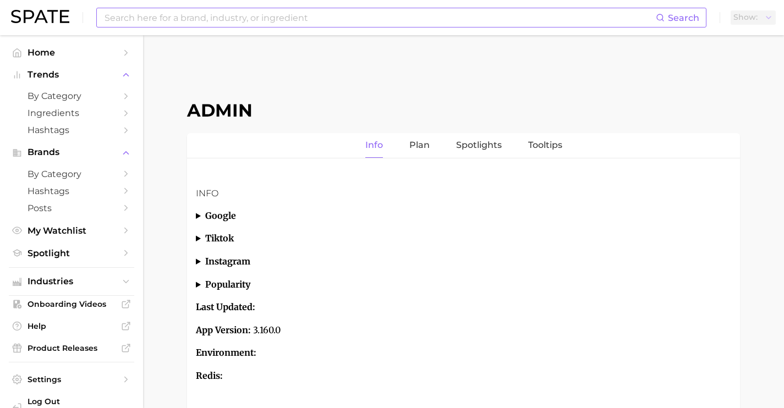 The image size is (784, 408). What do you see at coordinates (419, 145) in the screenshot?
I see `a: Plan` at bounding box center [419, 145].